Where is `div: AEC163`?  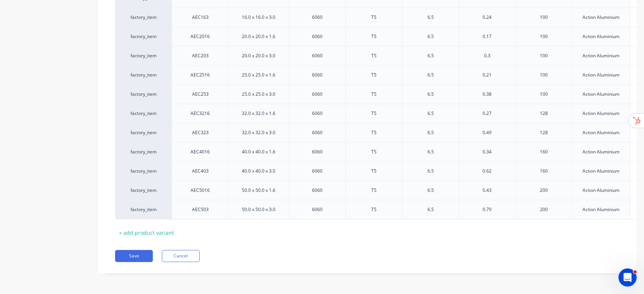
div: AEC163 is located at coordinates (200, 17).